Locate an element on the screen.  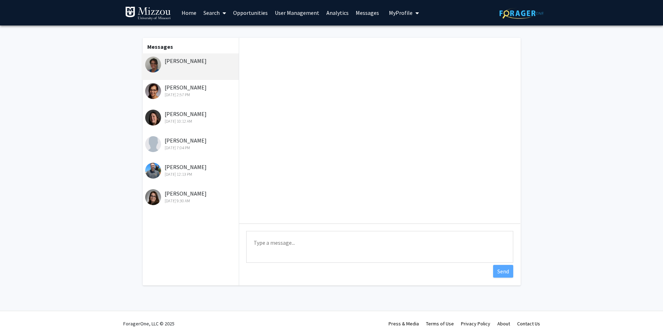
span: My Profile is located at coordinates (401, 13).